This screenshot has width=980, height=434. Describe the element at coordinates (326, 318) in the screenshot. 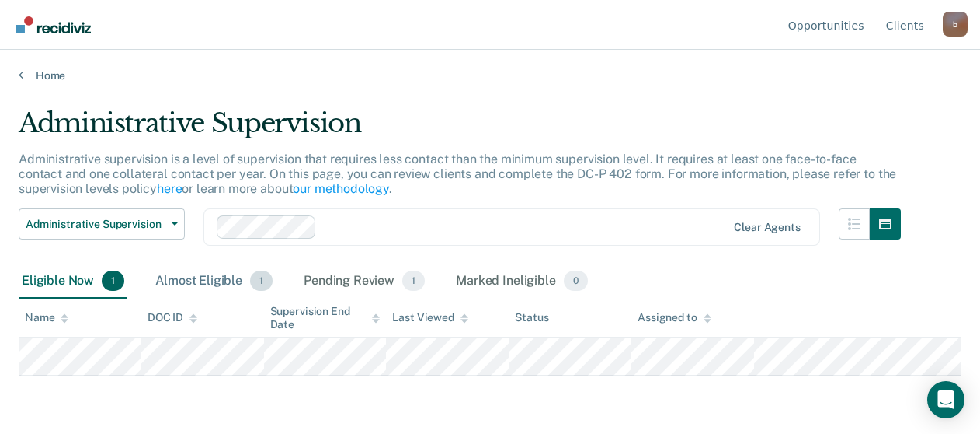

I see `div: Supervision End Date` at that location.